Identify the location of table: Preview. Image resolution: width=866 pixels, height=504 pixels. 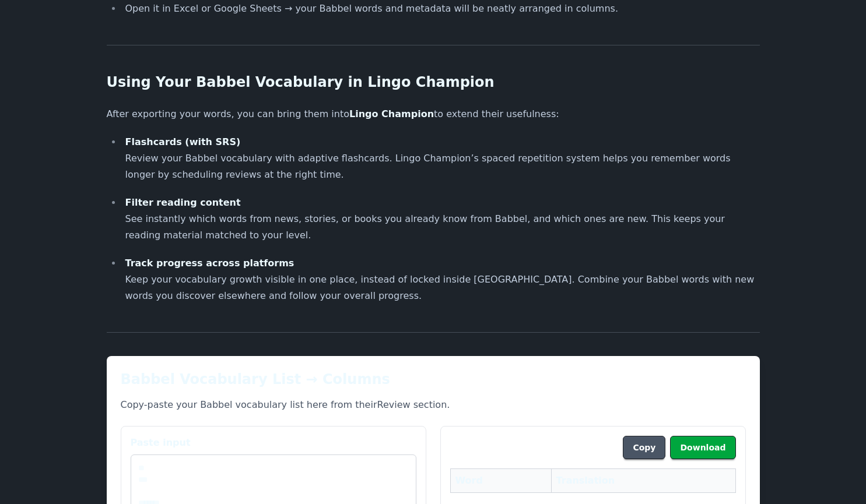
(593, 480).